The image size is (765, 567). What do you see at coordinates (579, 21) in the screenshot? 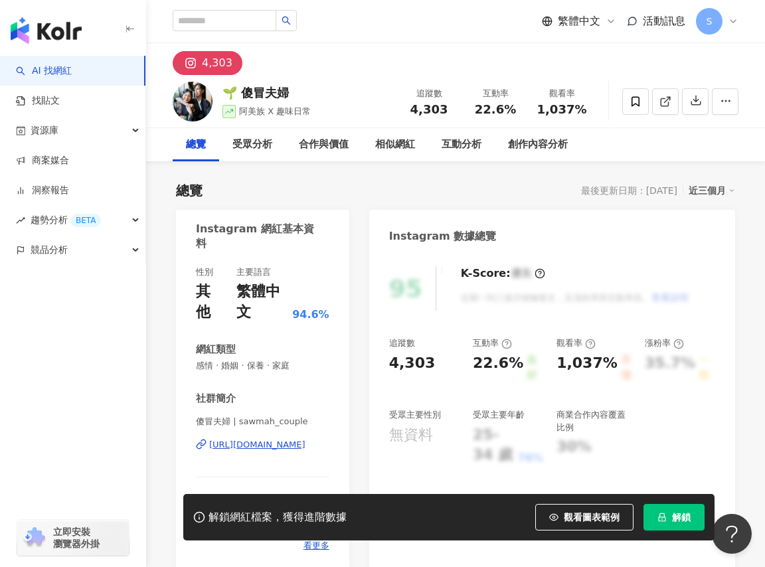
I see `span: 繁體中文` at bounding box center [579, 21].